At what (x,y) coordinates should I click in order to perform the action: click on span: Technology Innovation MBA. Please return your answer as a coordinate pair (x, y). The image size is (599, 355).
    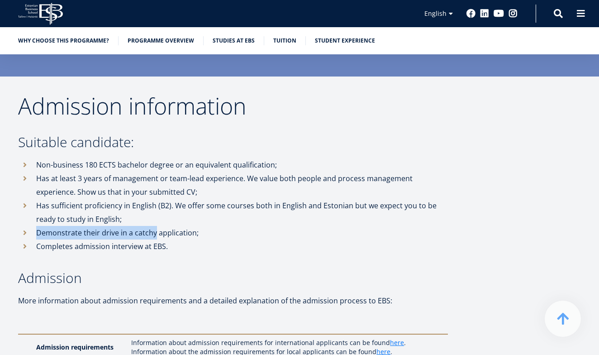
    Looking at the image, I should click on (48, 152).